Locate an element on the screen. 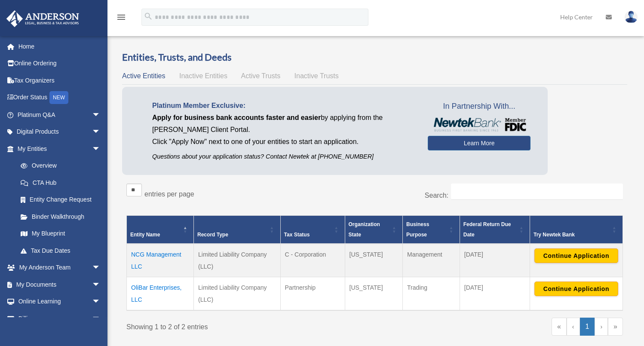 The image size is (644, 346). a: Order StatusNEW is located at coordinates (60, 97).